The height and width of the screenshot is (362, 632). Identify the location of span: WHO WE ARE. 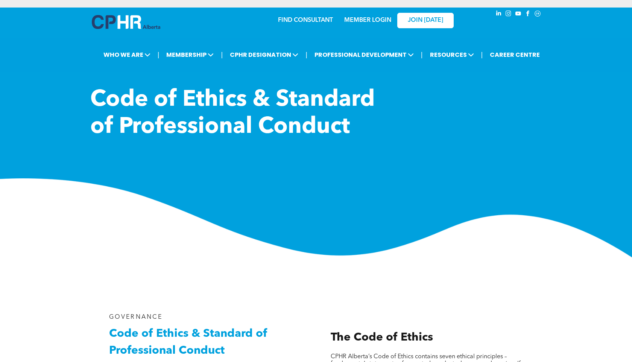
(127, 55).